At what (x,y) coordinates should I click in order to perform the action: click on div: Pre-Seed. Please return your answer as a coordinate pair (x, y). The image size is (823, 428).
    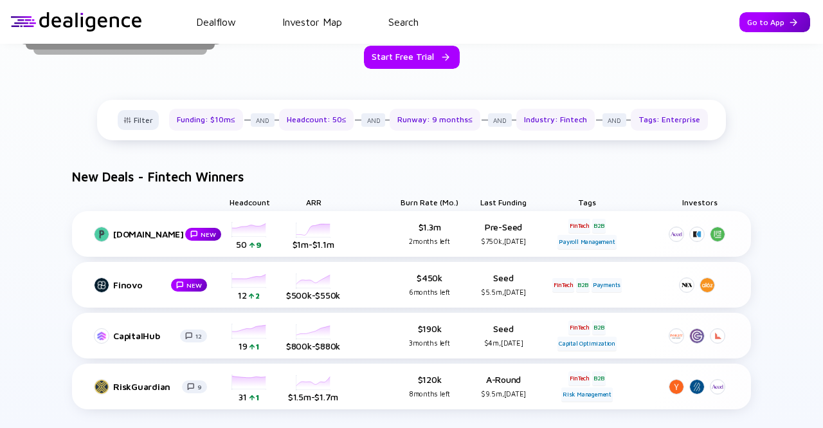
    Looking at the image, I should click on (504, 234).